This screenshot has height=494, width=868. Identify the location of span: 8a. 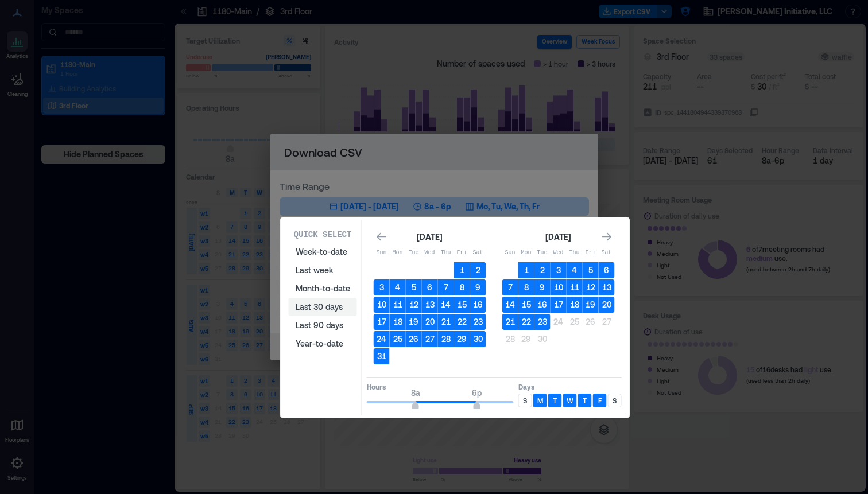
(416, 393).